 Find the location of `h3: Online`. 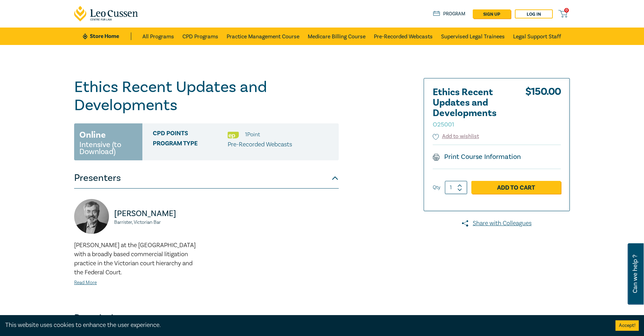

h3: Online is located at coordinates (93, 135).